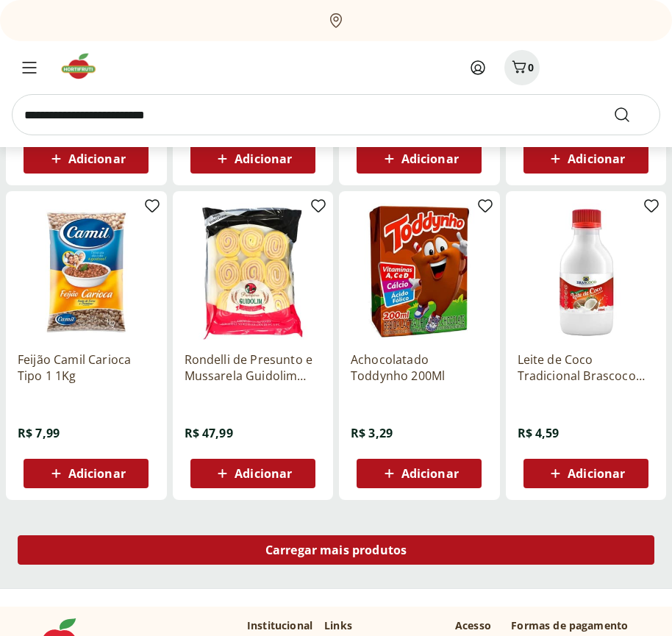  I want to click on img: Leite de Coco Tradicional Brascoco 200ml, so click(586, 271).